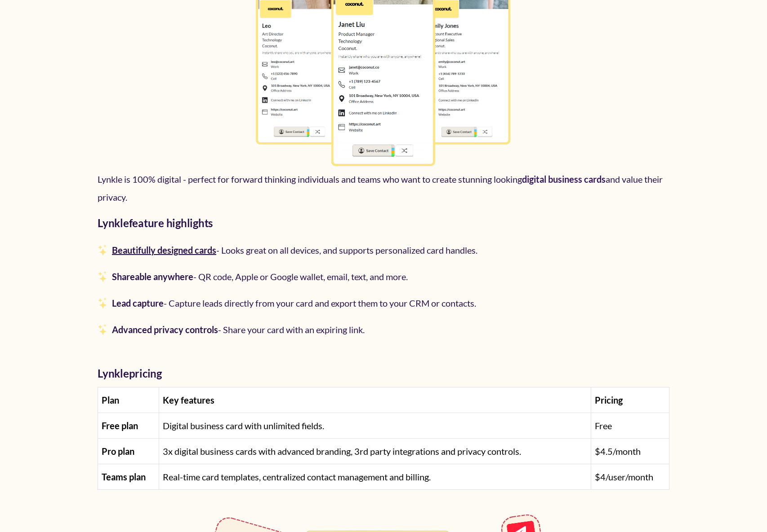 The height and width of the screenshot is (532, 767). Describe the element at coordinates (164, 250) in the screenshot. I see `a: Beautifully designed cards` at that location.